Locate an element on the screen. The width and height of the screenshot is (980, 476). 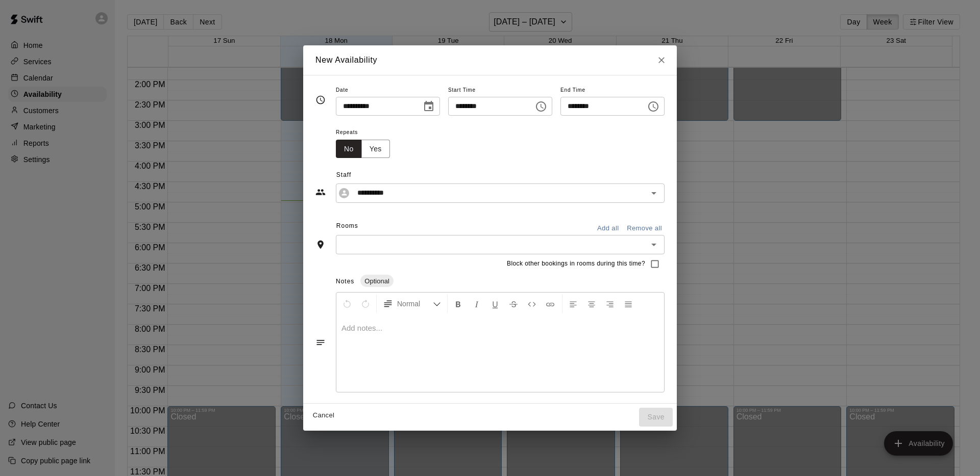
button: Right Align is located at coordinates (610, 304).